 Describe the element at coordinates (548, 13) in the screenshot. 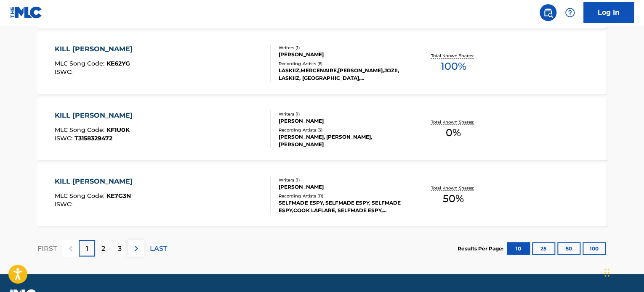

I see `a: Public Search` at that location.